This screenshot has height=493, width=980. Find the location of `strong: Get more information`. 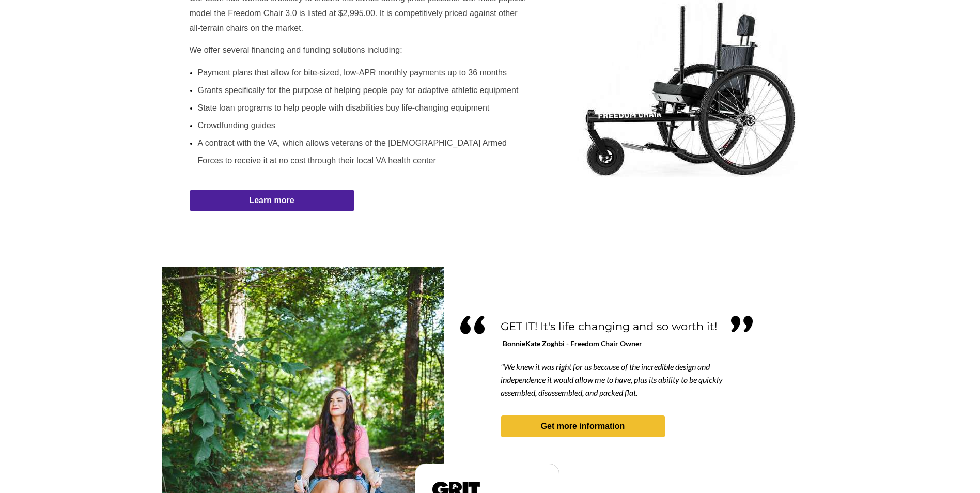

strong: Get more information is located at coordinates (583, 425).